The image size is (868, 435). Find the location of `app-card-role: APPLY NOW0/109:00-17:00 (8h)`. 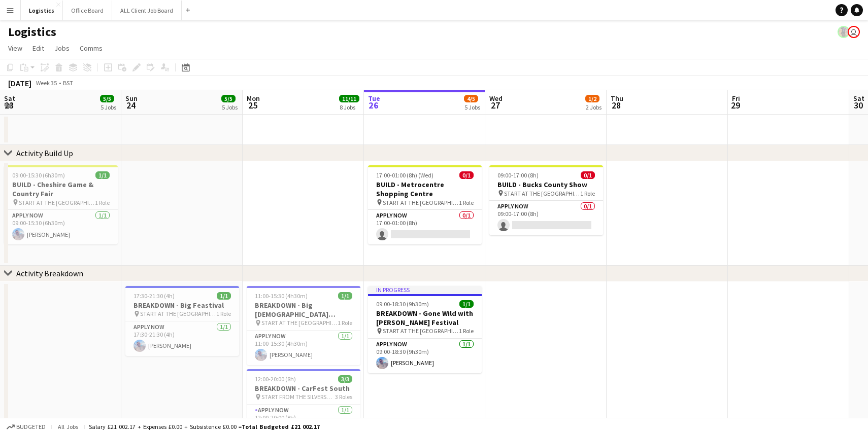

app-card-role: APPLY NOW0/109:00-17:00 (8h) is located at coordinates (546, 218).